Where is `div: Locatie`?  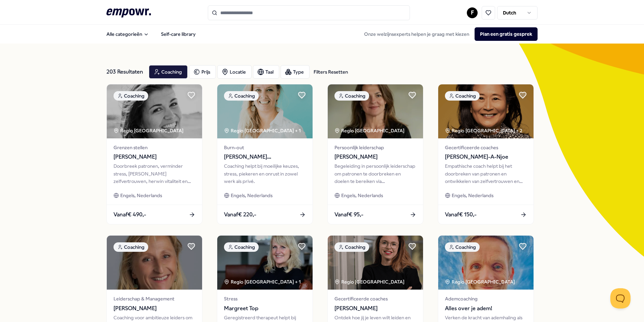 div: Locatie is located at coordinates (235, 72).